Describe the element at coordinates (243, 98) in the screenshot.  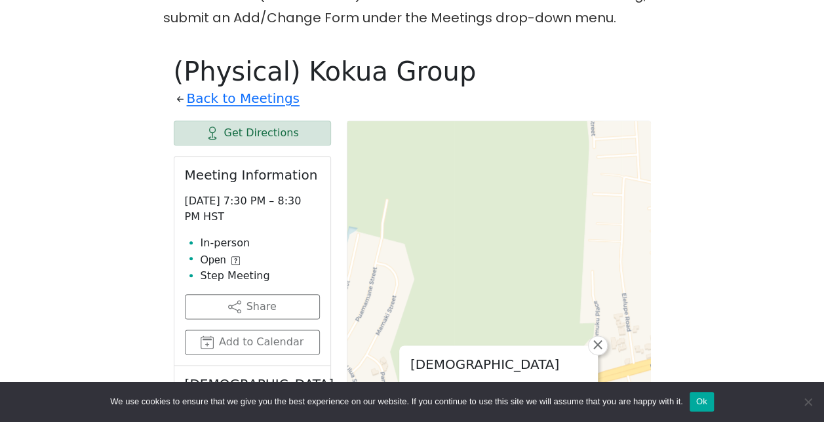
I see `a: Back to Meetings` at that location.